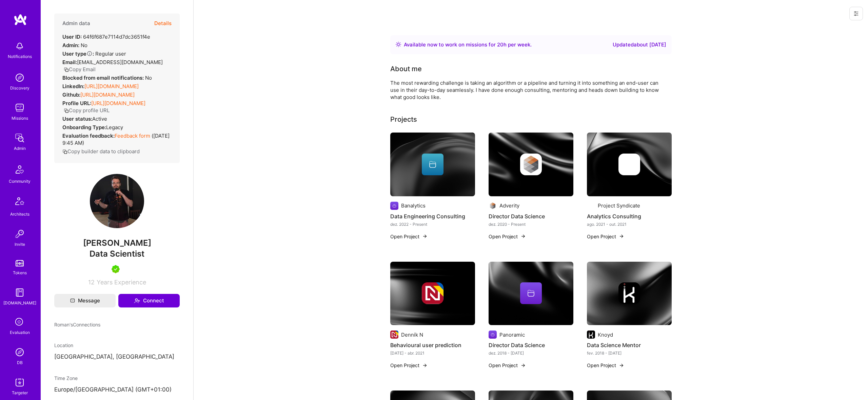 This screenshot has width=868, height=400. What do you see at coordinates (629, 225) in the screenshot?
I see `div: ago. 2021 - out. 2021` at bounding box center [629, 225].